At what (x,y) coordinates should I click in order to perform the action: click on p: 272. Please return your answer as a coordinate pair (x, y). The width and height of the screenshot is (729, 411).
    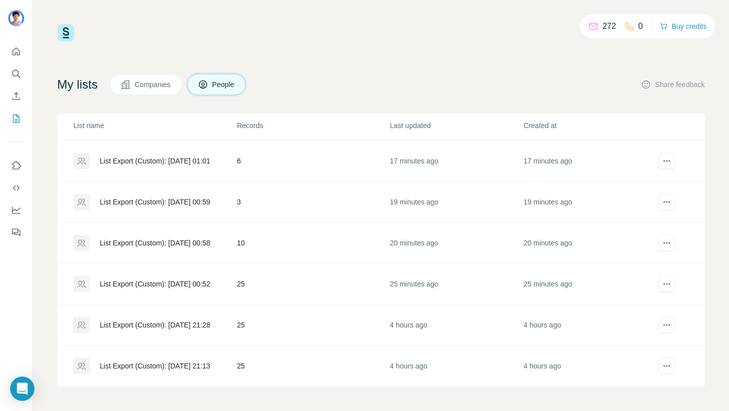
    Looking at the image, I should click on (609, 26).